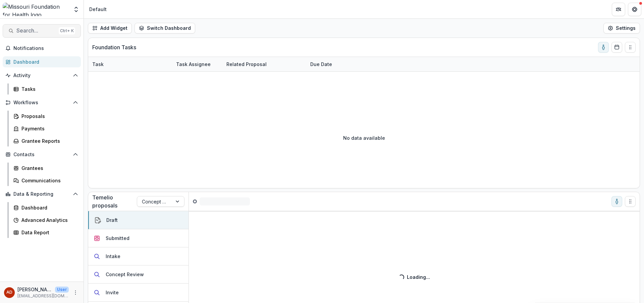  Describe the element at coordinates (9, 292) in the screenshot. I see `div: Alex Duello` at that location.